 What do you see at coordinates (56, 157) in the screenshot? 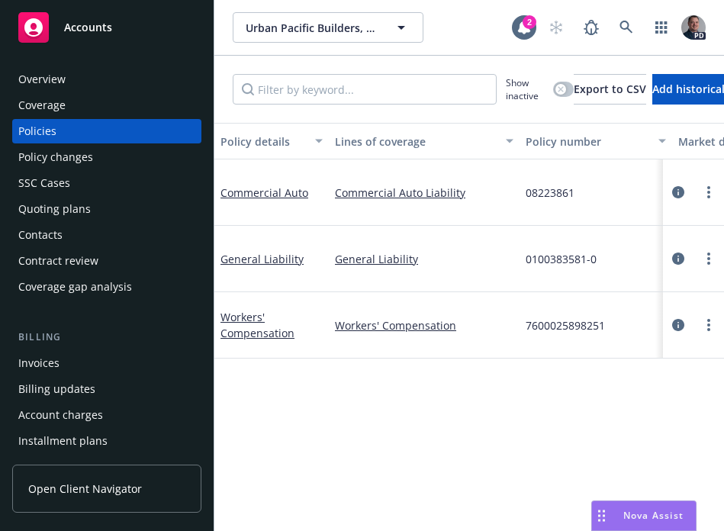
I see `div: Policy changes` at bounding box center [56, 157].